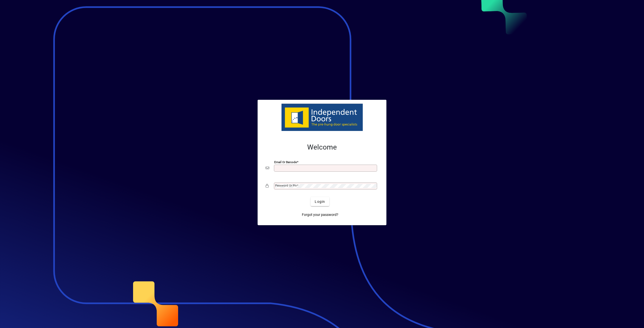  What do you see at coordinates (320, 202) in the screenshot?
I see `button: Login` at bounding box center [320, 202].